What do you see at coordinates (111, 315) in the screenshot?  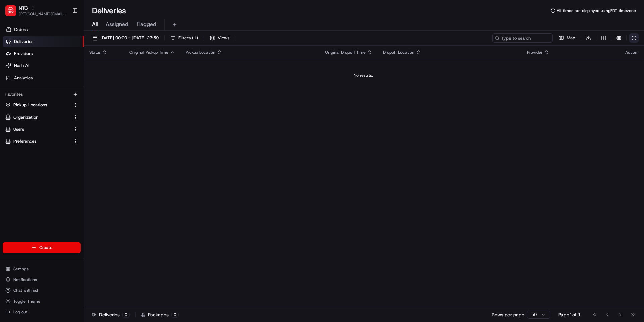 I see `div: Deliveries` at bounding box center [111, 315].